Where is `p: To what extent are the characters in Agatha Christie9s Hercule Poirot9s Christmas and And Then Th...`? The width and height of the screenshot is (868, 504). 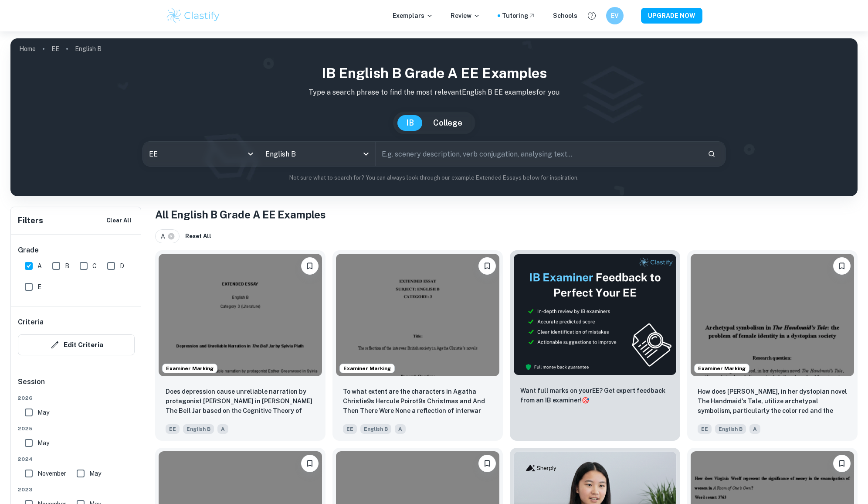 p: To what extent are the characters in Agatha Christie9s Hercule Poirot9s Christmas and And Then Th... is located at coordinates (417, 402).